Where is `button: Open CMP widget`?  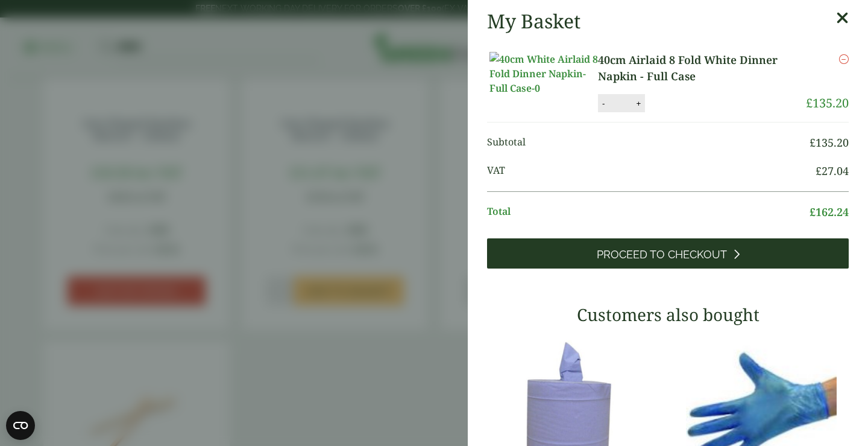 button: Open CMP widget is located at coordinates (20, 426).